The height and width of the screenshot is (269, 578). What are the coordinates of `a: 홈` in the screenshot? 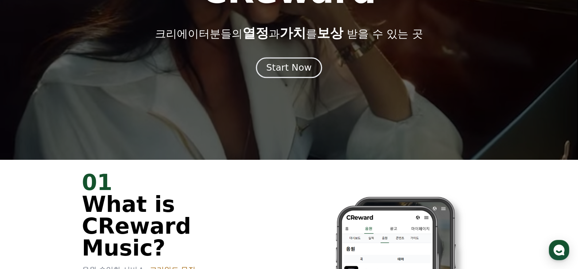 It's located at (25, 218).